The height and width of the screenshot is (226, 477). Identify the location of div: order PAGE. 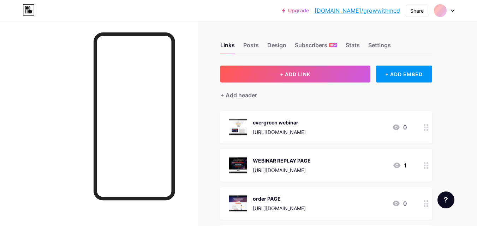
(279, 199).